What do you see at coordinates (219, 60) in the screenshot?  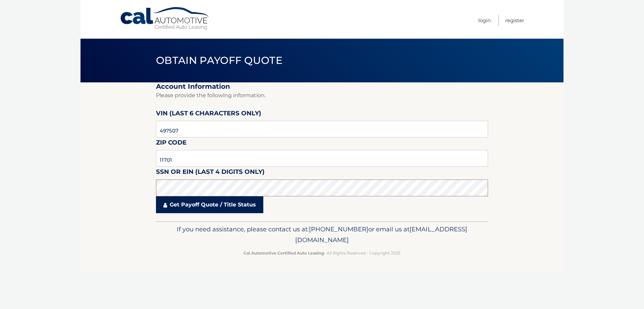 I see `span: Obtain Payoff Quote` at bounding box center [219, 60].